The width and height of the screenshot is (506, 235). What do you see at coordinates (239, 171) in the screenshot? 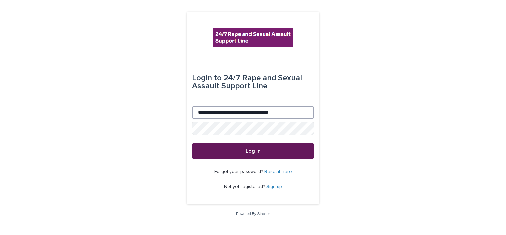
I see `span: Forgot your password?` at bounding box center [239, 171].